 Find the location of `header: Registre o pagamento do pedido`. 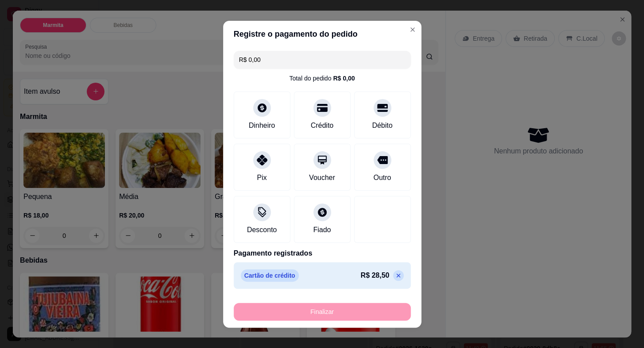

header: Registre o pagamento do pedido is located at coordinates (322, 34).